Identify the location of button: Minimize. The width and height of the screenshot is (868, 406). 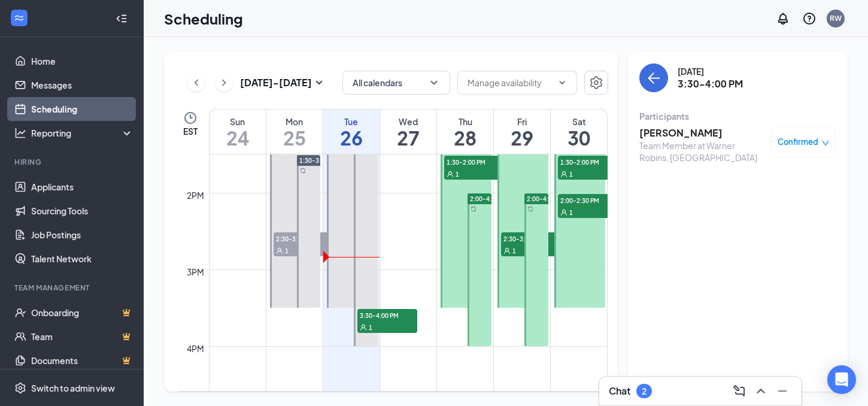
(783, 391).